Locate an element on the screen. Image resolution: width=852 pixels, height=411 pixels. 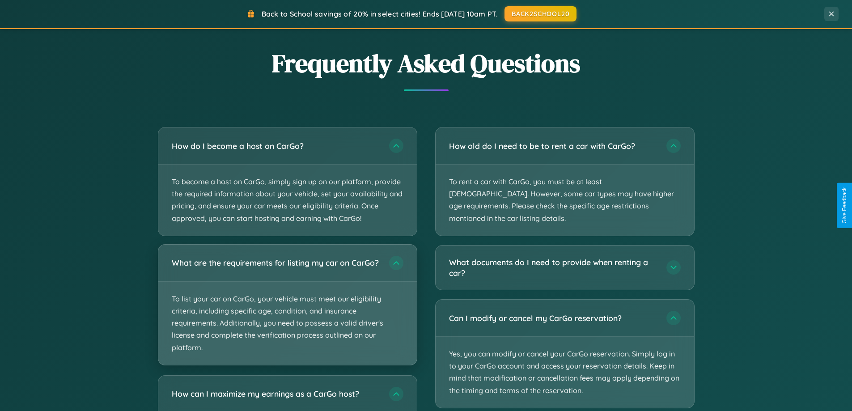
p: To become a host on CarGo, simply sign up on our platform, provide the required information about... is located at coordinates (288, 200).